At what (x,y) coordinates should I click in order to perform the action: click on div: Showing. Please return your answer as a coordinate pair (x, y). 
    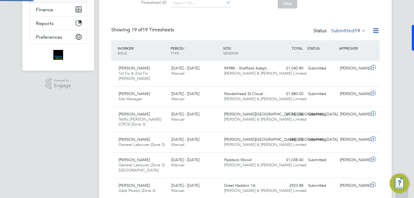
    Looking at the image, I should click on (143, 30).